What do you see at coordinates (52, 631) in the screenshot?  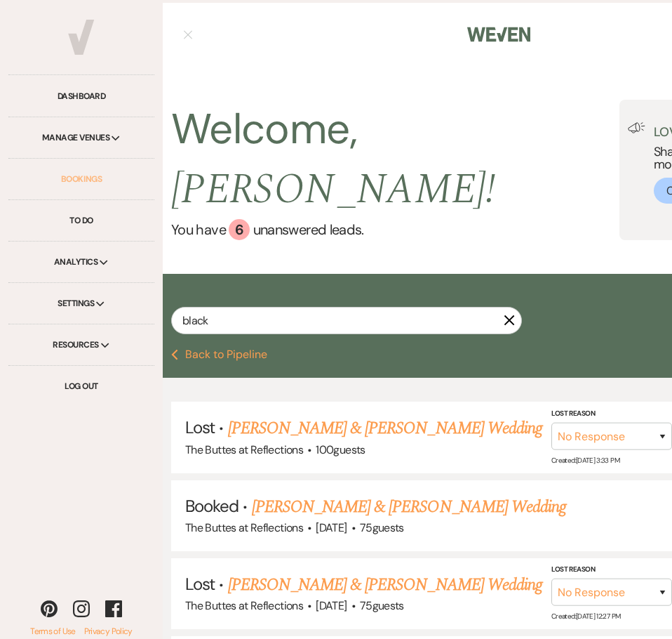 I see `a: Terms of Use` at bounding box center [52, 631].